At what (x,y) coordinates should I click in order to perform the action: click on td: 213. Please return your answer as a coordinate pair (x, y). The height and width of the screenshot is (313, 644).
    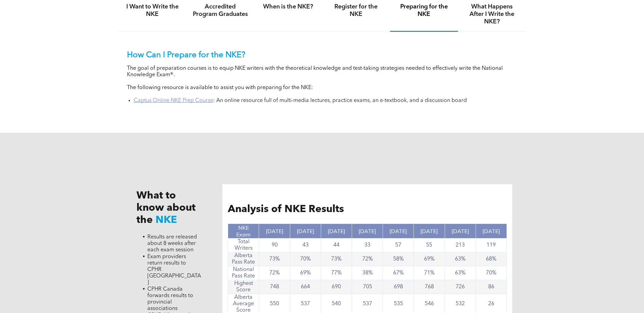
    Looking at the image, I should click on (460, 246).